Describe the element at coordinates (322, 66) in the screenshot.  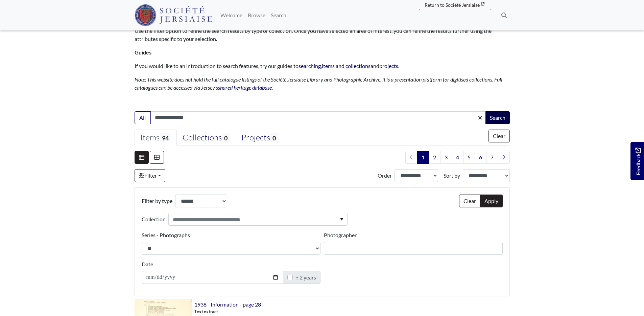
I see `p: If you would like to an introduction to search features, try our guides to , and .` at that location.